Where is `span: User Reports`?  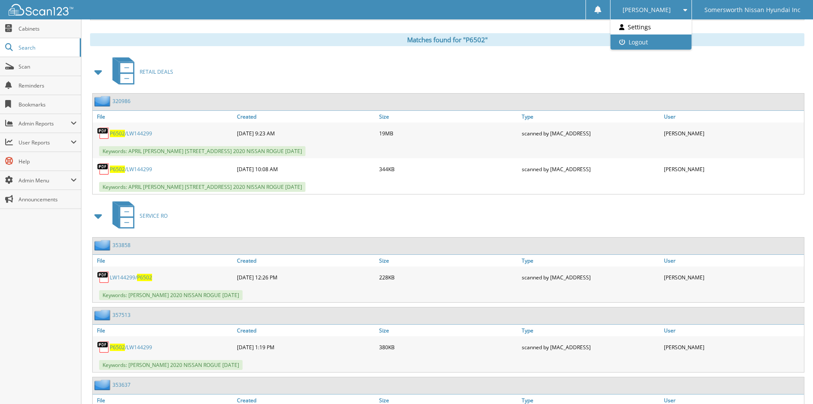 span: User Reports is located at coordinates (44, 142).